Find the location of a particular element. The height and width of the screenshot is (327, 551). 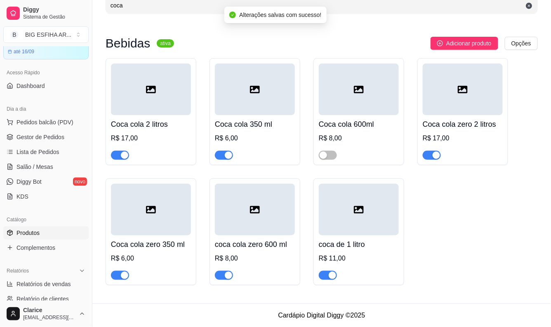

span: Gestor de Pedidos is located at coordinates (40, 137).